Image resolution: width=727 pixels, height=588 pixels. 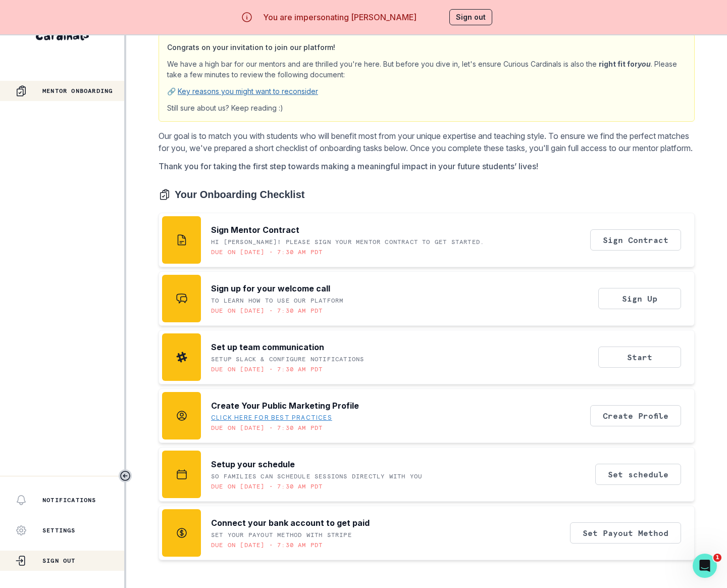 I want to click on p: Sign Mentor Contract, so click(x=255, y=230).